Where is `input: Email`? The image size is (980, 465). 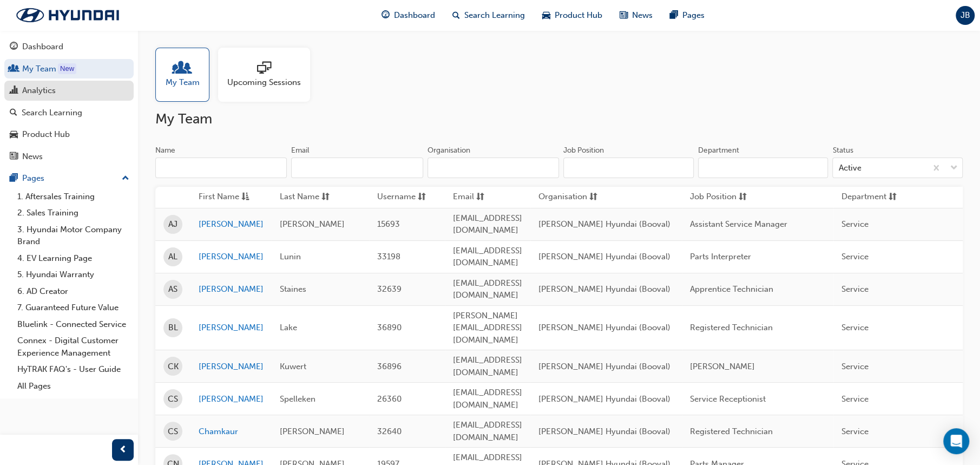 input: Email is located at coordinates (357, 168).